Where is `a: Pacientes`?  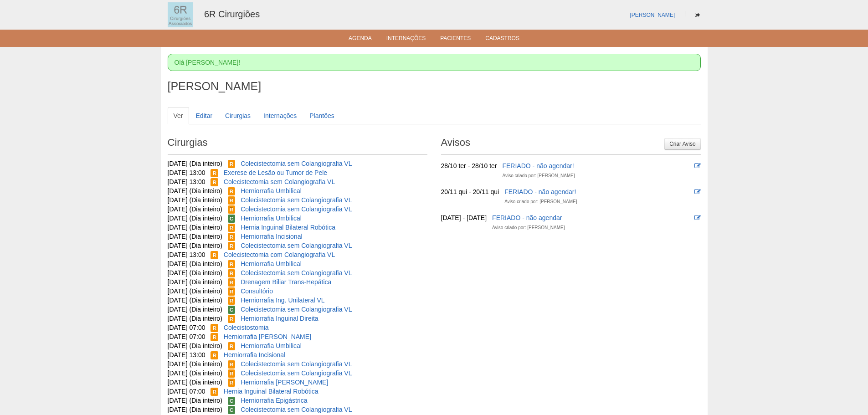 a: Pacientes is located at coordinates (455, 40).